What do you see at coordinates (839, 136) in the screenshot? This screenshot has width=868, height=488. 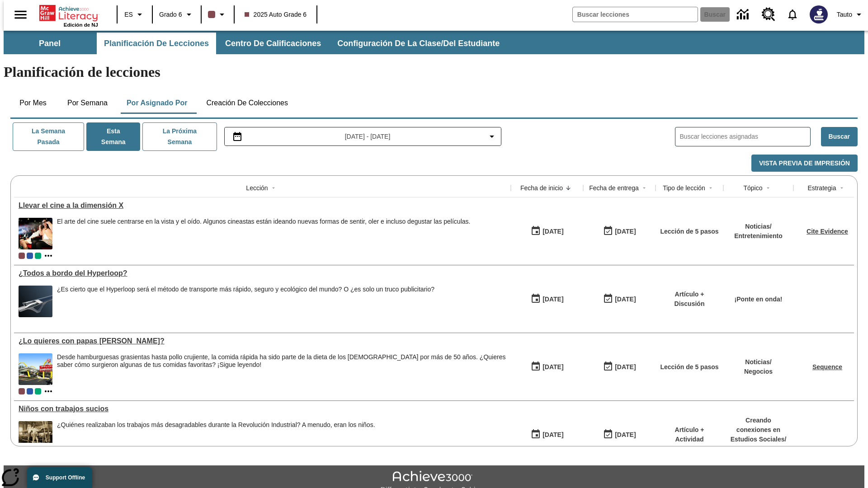 I see `button: Buscar` at bounding box center [839, 136].